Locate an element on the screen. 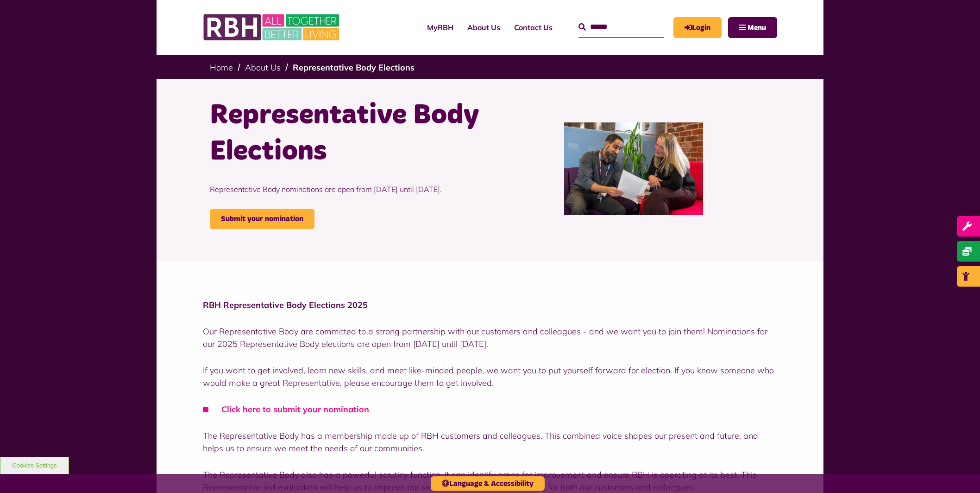 This screenshot has height=493, width=980. img: RBH is located at coordinates (272, 27).